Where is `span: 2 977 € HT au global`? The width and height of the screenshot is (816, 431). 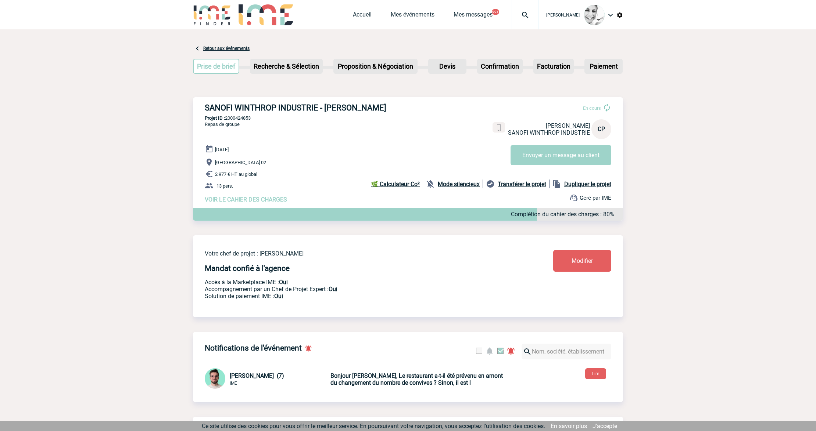 span: 2 977 € HT au global is located at coordinates (236, 174).